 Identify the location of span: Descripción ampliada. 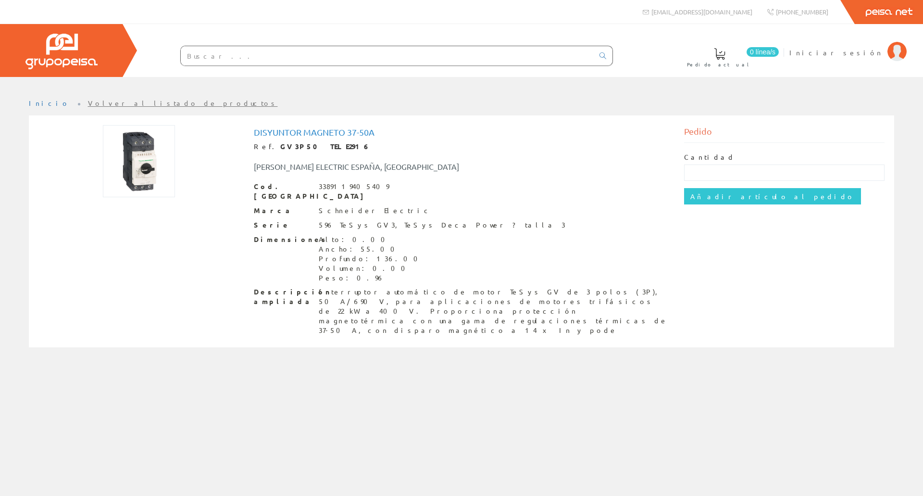
(283, 297).